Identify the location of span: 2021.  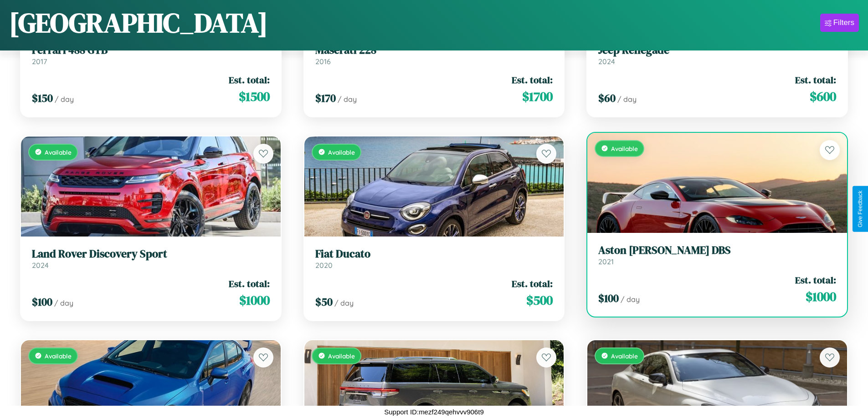
(606, 262).